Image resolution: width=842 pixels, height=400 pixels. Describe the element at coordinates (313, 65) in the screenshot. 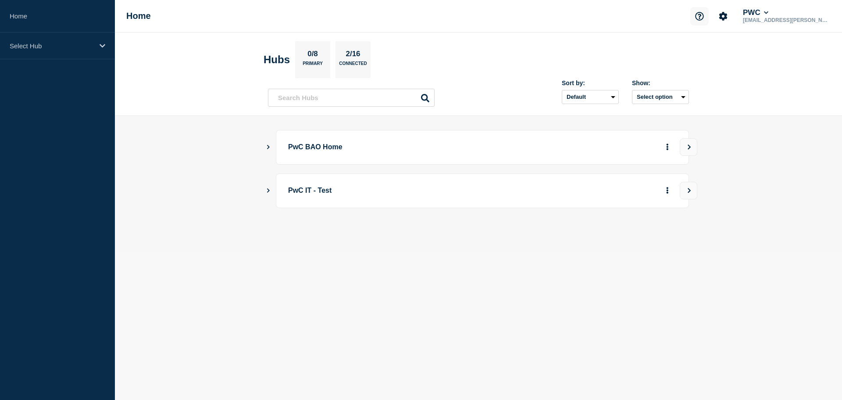

I see `p: Primary` at that location.